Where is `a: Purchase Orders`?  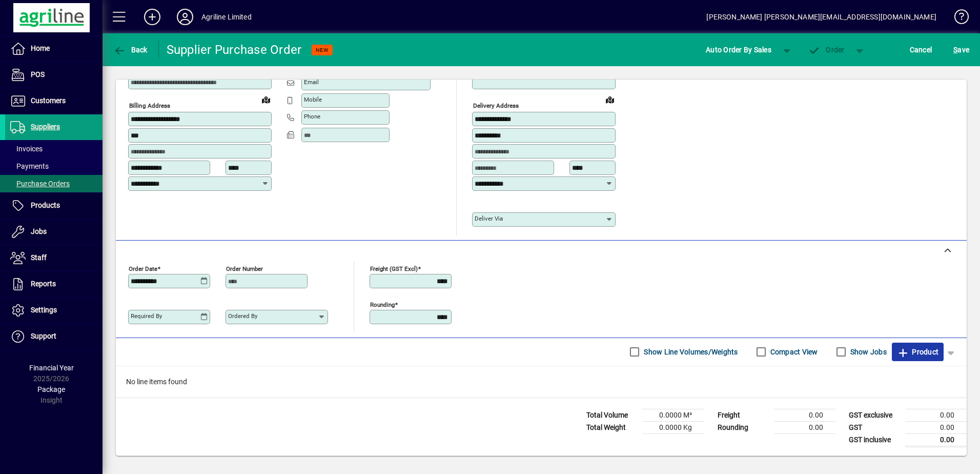
a: Purchase Orders is located at coordinates (54, 184).